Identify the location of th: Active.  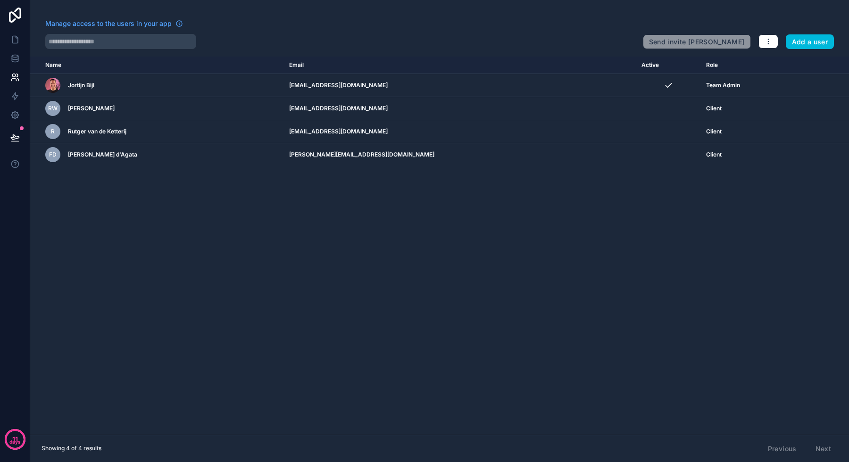
(668, 65).